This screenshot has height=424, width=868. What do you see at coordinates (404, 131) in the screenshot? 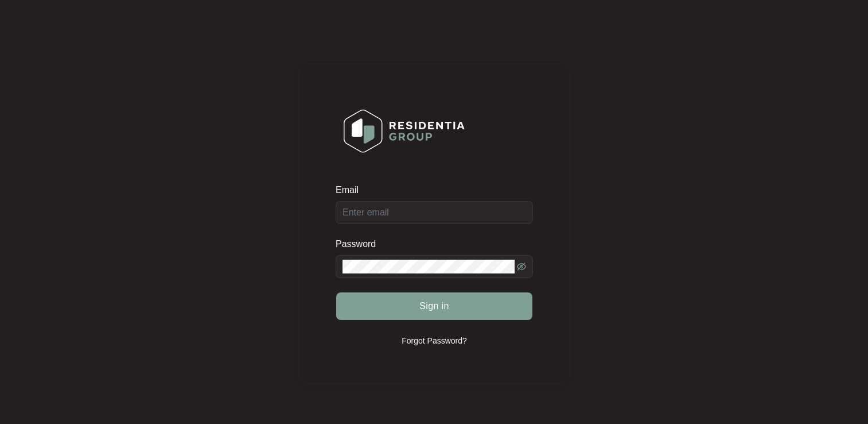
I see `img: Login Logo` at bounding box center [404, 131].